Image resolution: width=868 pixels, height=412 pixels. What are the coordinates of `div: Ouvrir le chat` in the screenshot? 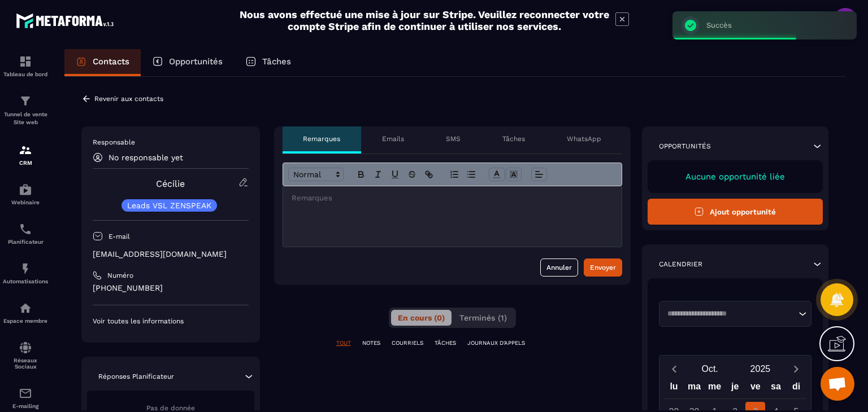 It's located at (837, 384).